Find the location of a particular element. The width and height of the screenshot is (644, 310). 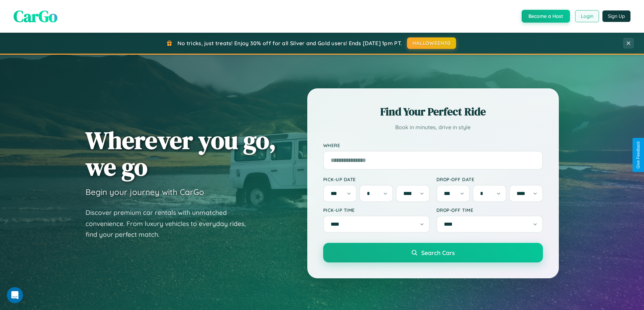

span: Search Cars is located at coordinates (438, 253).